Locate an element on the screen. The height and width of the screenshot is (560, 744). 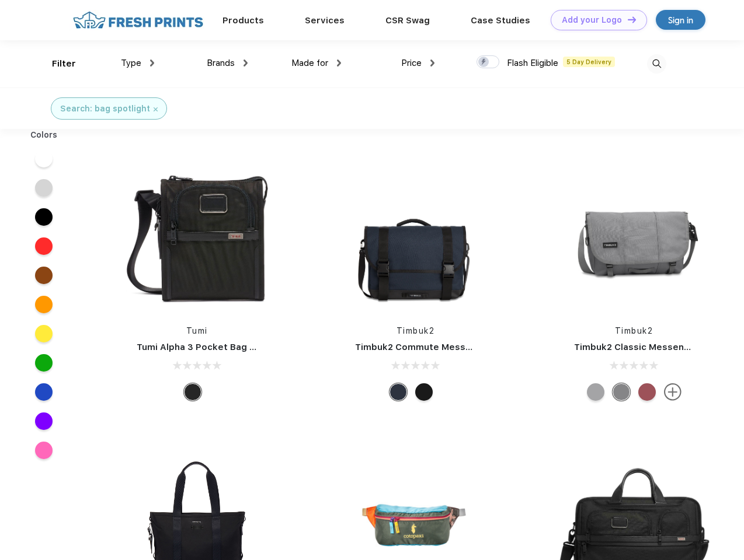
div: Search: bag spotlight is located at coordinates (105, 109).